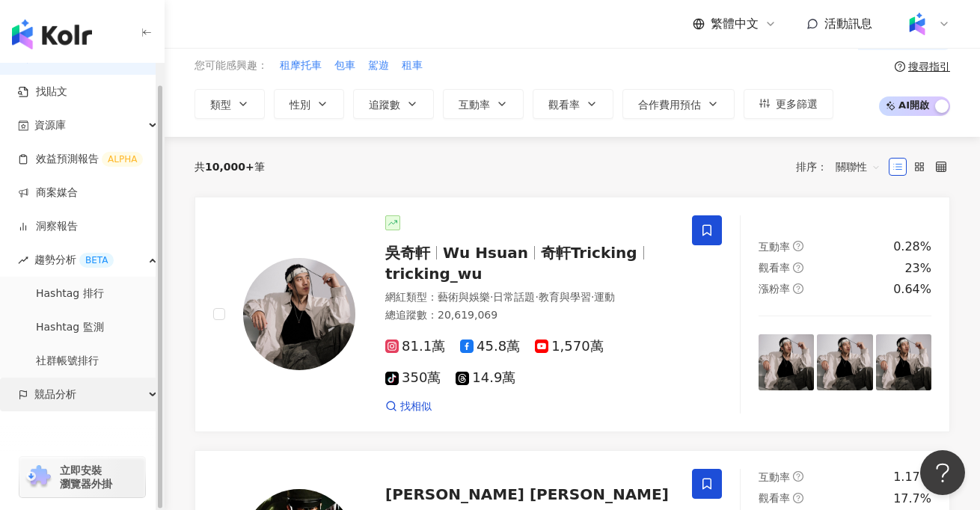 The height and width of the screenshot is (510, 980). I want to click on div: 總追蹤數 ： 20,619,069, so click(530, 316).